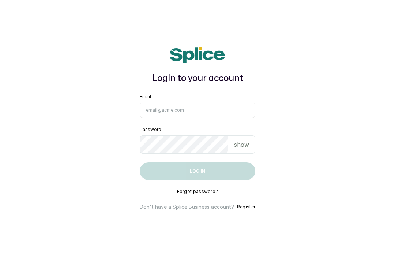 Image resolution: width=395 pixels, height=258 pixels. I want to click on button: Log in, so click(197, 171).